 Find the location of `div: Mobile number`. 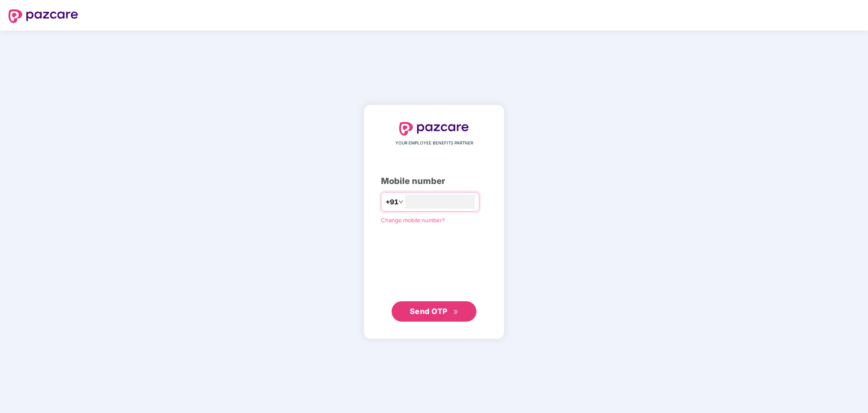

div: Mobile number is located at coordinates (434, 181).